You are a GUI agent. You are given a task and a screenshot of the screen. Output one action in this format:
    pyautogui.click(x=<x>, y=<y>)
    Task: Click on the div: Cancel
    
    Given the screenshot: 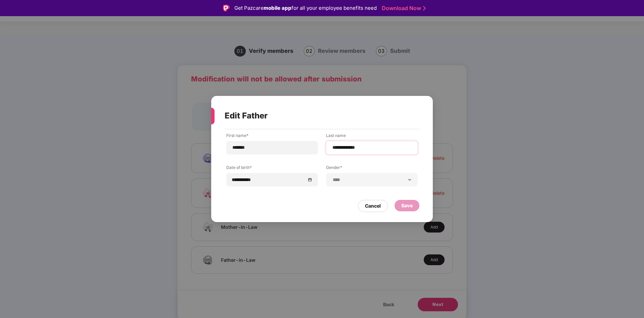 What is the action you would take?
    pyautogui.click(x=373, y=206)
    